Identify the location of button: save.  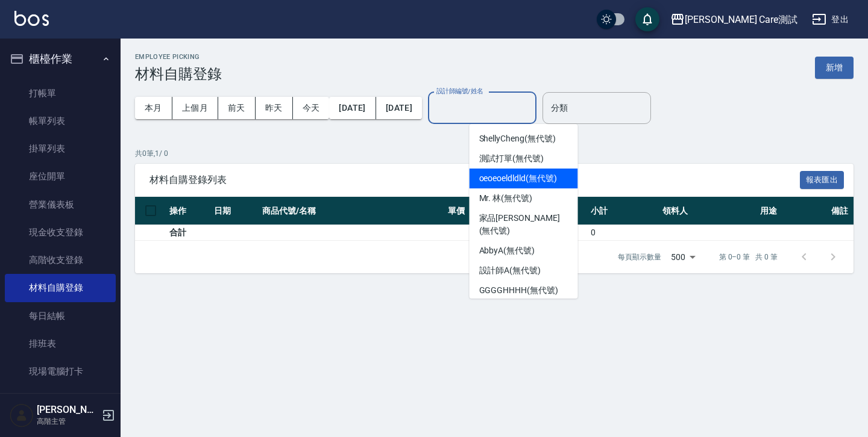
(648, 19).